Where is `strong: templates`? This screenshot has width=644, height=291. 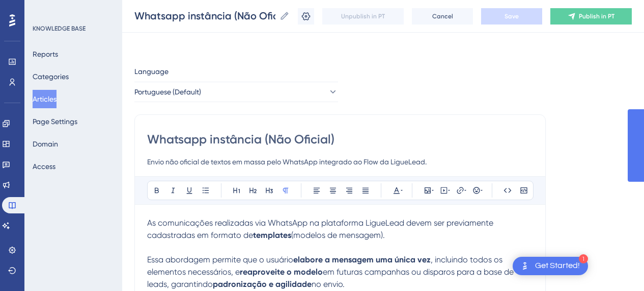 strong: templates is located at coordinates (272, 235).